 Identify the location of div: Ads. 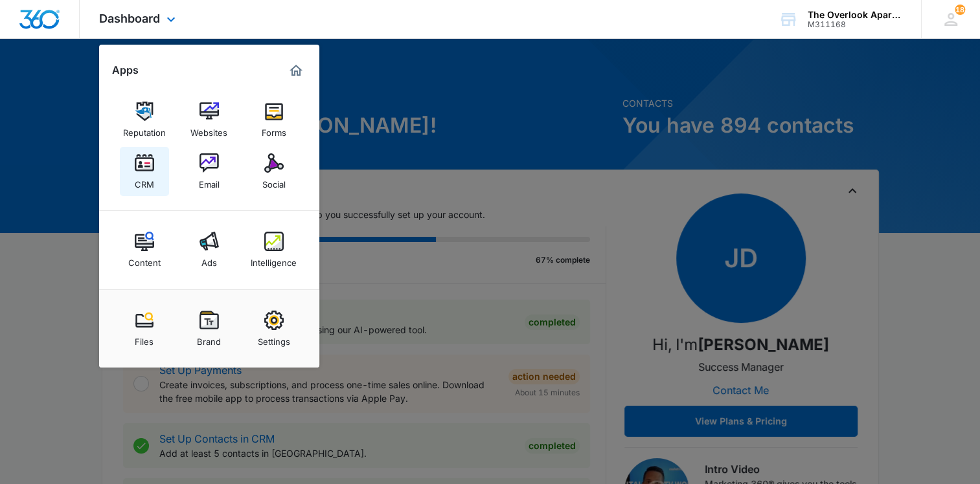
(209, 260).